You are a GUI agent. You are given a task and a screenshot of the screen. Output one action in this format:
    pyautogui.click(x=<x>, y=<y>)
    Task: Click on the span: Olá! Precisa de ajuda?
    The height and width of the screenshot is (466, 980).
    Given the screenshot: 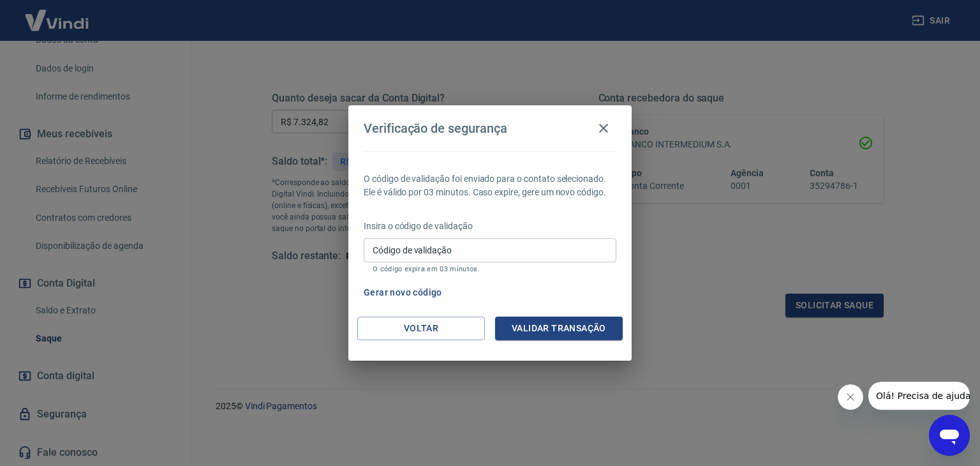 What is the action you would take?
    pyautogui.click(x=57, y=14)
    